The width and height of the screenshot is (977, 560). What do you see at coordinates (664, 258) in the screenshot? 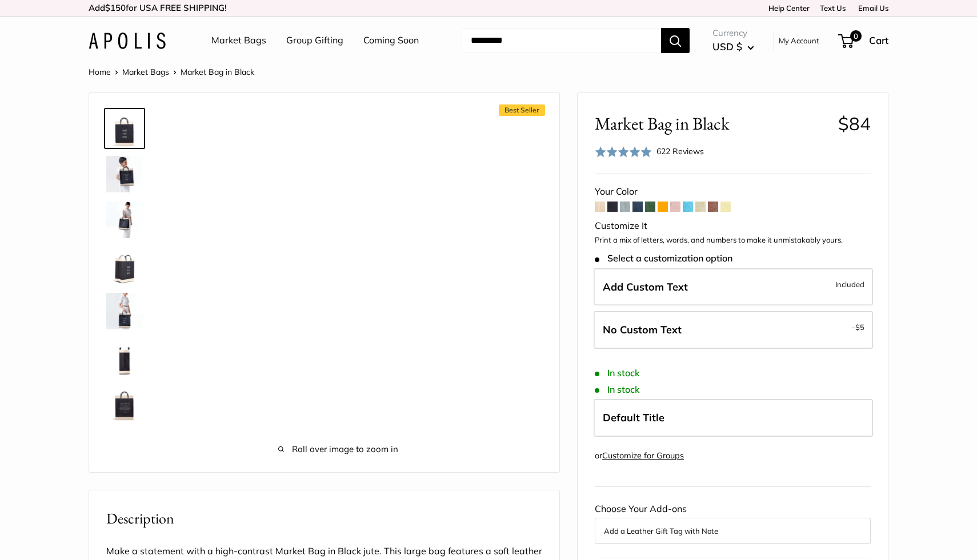
I see `span: Select a customization option` at bounding box center [664, 258].